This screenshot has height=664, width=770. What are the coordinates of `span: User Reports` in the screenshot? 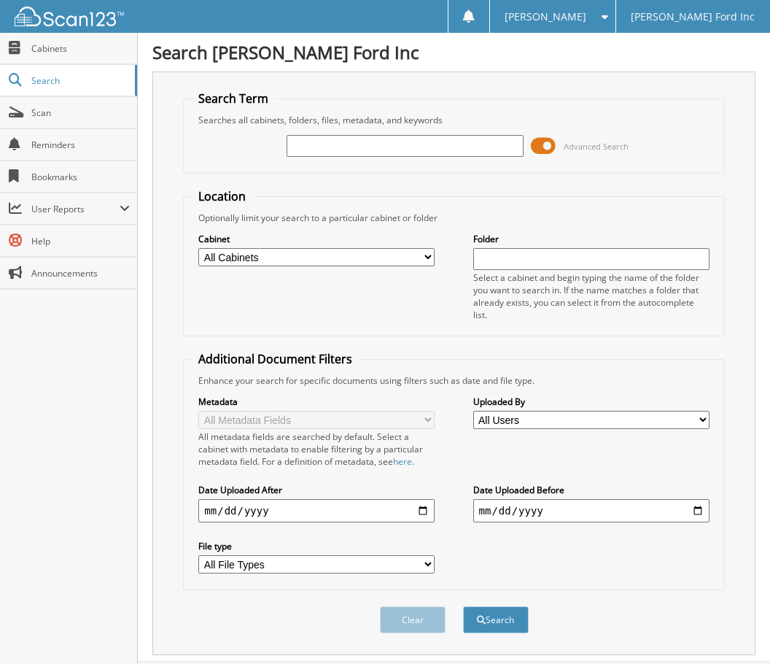 It's located at (75, 209).